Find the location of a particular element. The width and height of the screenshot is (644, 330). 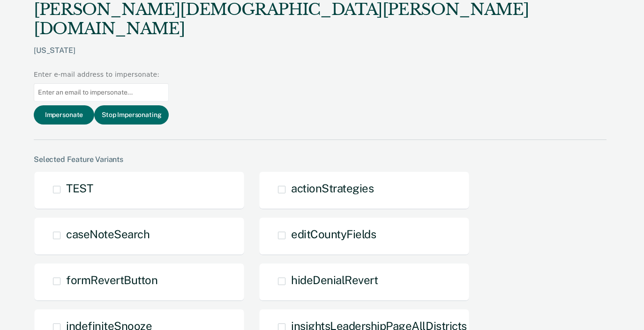

div: Enter e-mail address to impersonate: is located at coordinates (102, 75).